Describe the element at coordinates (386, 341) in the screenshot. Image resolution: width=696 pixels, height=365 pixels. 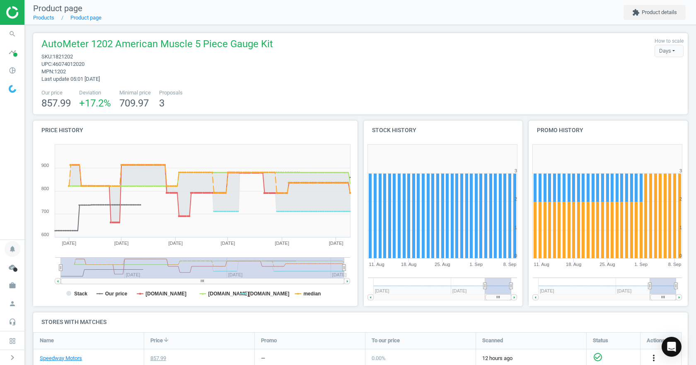
I see `span: To our price` at that location.